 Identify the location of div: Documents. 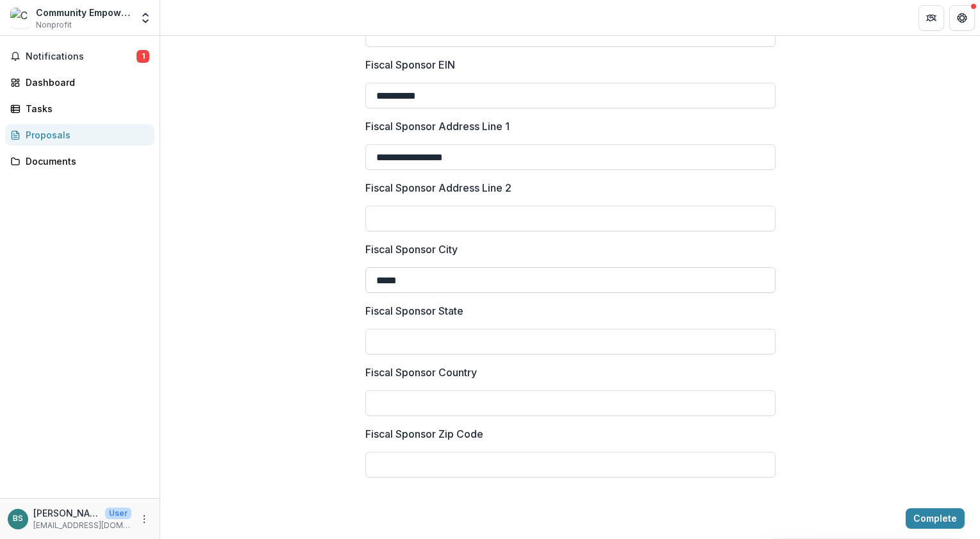
(84, 161).